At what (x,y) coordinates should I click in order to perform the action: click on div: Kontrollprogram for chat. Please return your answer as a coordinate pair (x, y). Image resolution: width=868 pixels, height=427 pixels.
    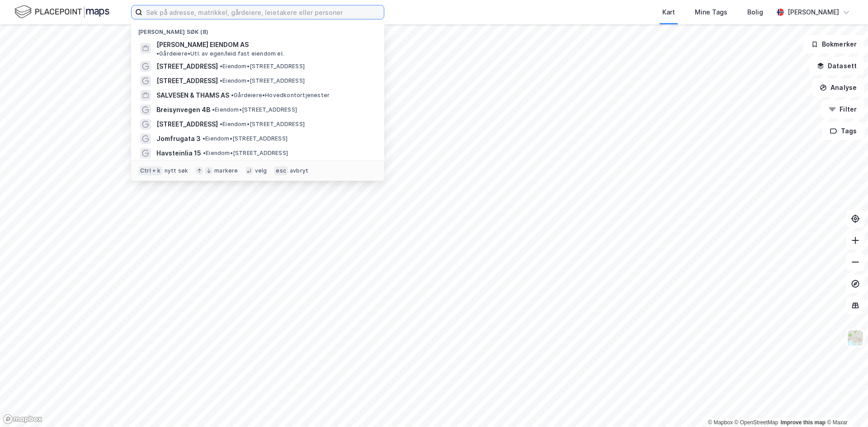
    Looking at the image, I should click on (846, 405).